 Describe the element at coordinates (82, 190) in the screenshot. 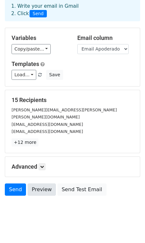

I see `a: Send Test Email` at that location.